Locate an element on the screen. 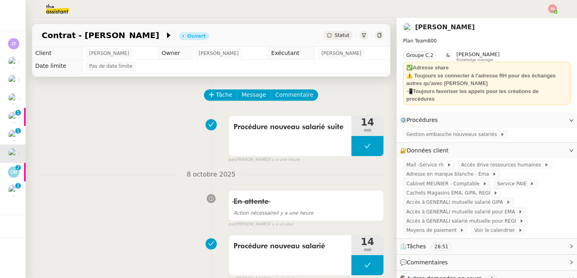 The image size is (577, 278). span: Knowledge manager is located at coordinates (475, 60).